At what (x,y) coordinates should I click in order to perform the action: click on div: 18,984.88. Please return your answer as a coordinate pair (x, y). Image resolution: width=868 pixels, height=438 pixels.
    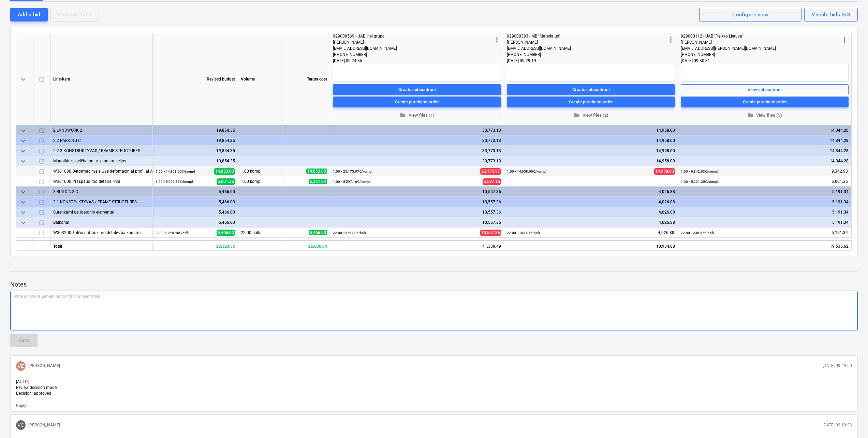
    Looking at the image, I should click on (591, 246).